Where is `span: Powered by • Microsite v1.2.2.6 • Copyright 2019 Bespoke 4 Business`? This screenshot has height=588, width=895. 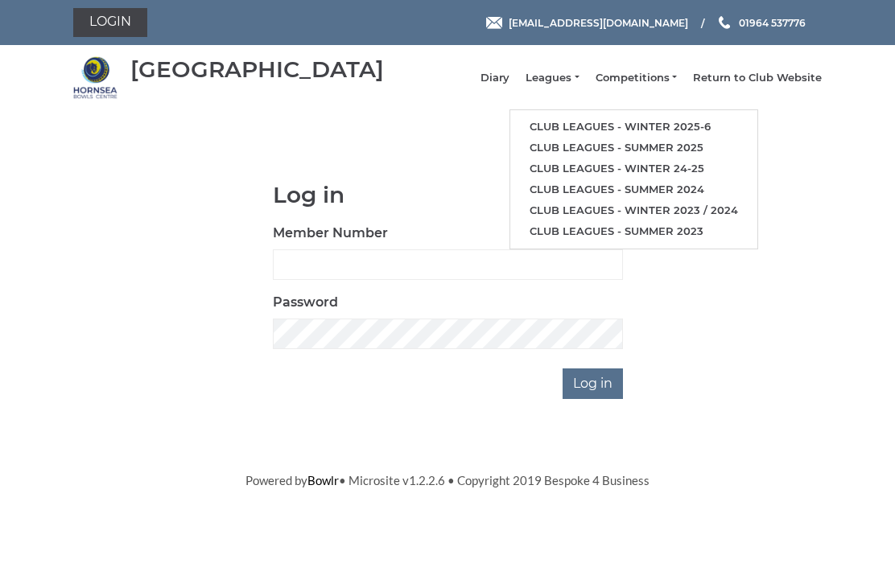 span: Powered by • Microsite v1.2.2.6 • Copyright 2019 Bespoke 4 Business is located at coordinates (448, 480).